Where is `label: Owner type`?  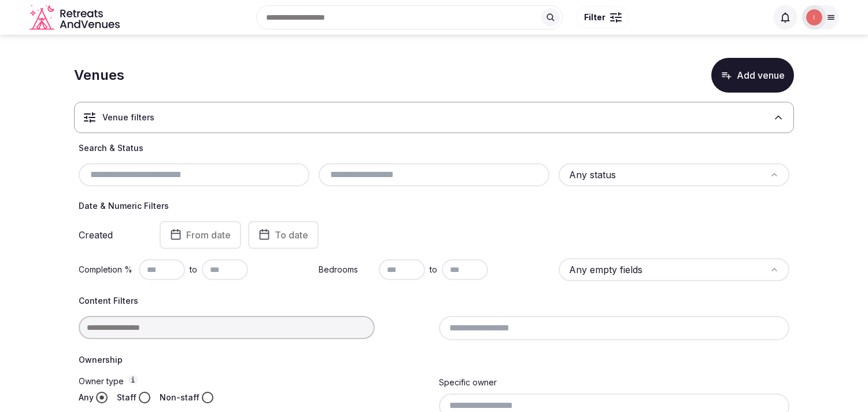 label: Owner type is located at coordinates (254, 380).